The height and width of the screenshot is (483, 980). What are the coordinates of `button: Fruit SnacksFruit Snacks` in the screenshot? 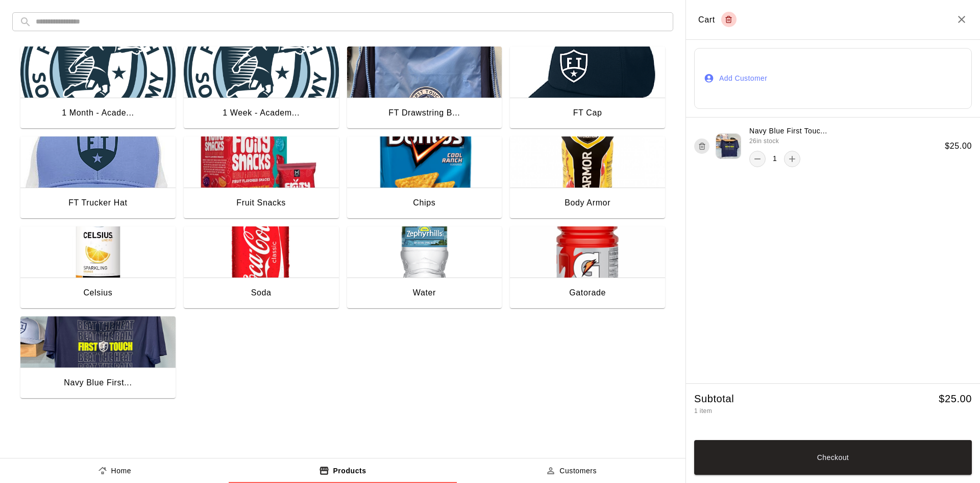 It's located at (261, 178).